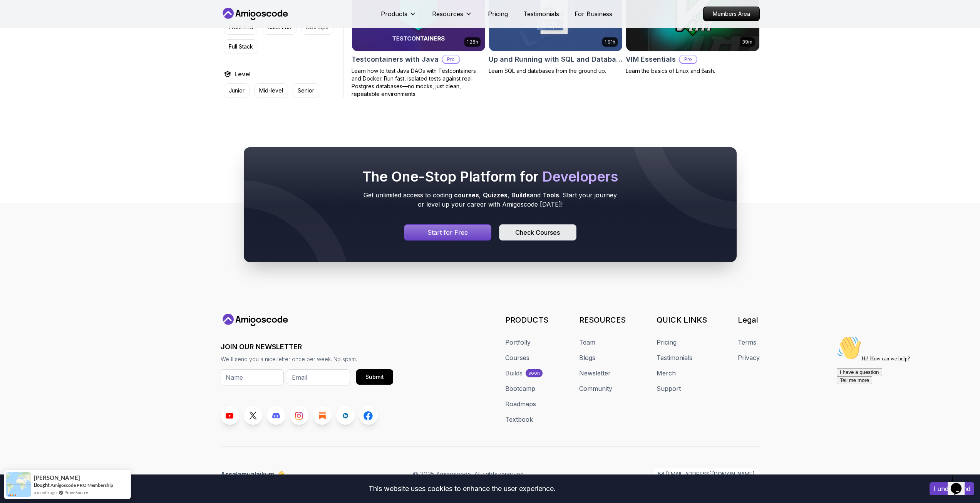 This screenshot has height=503, width=980. I want to click on p: Learn SQL and databases from the ground up., so click(556, 71).